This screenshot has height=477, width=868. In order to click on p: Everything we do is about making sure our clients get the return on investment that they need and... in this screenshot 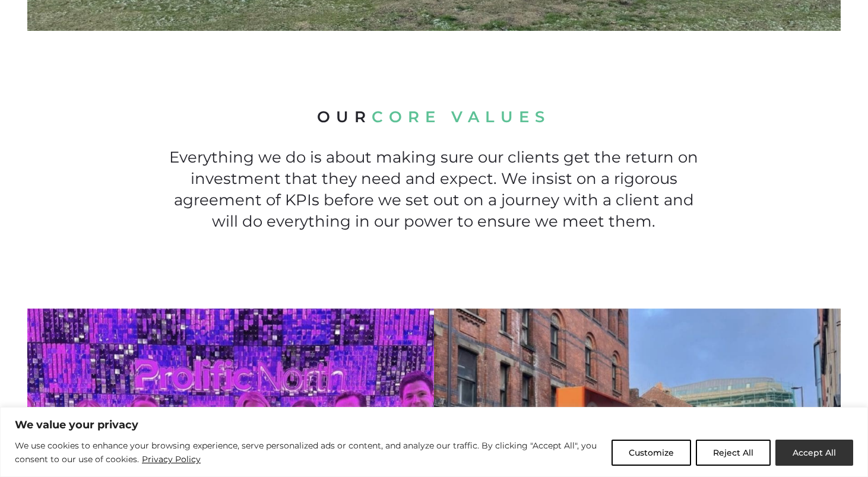, I will do `click(434, 190)`.